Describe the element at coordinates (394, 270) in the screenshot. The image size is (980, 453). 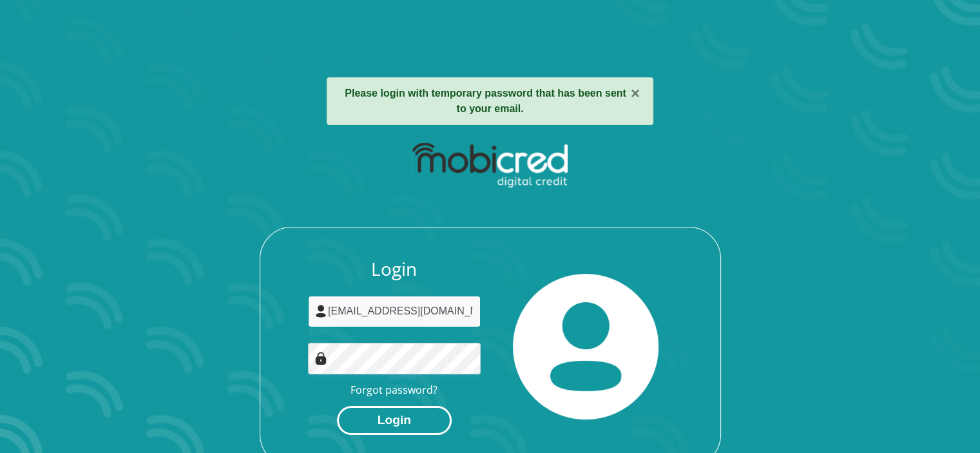
I see `h3: Login` at that location.